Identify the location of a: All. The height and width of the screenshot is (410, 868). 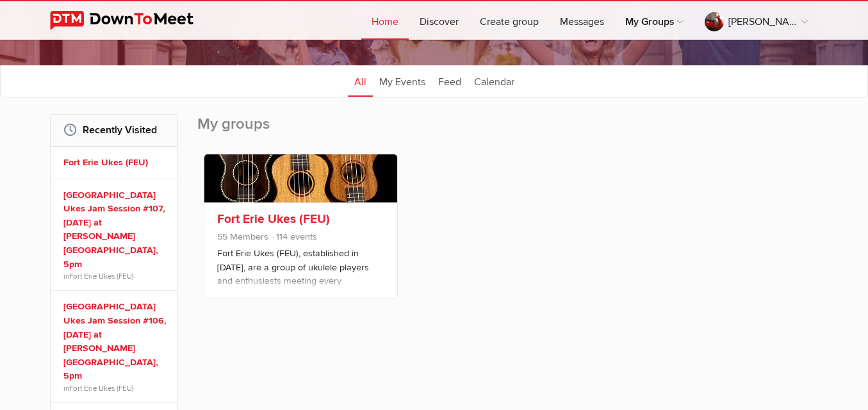
(360, 80).